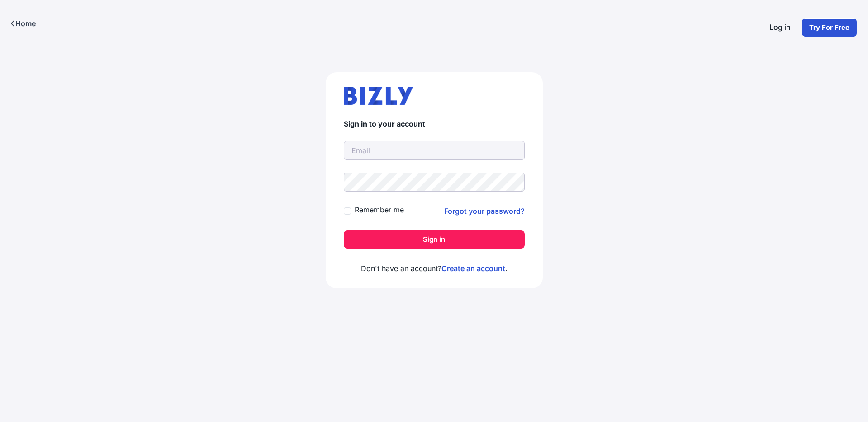 This screenshot has height=422, width=868. Describe the element at coordinates (829, 27) in the screenshot. I see `a: Try For Free` at that location.